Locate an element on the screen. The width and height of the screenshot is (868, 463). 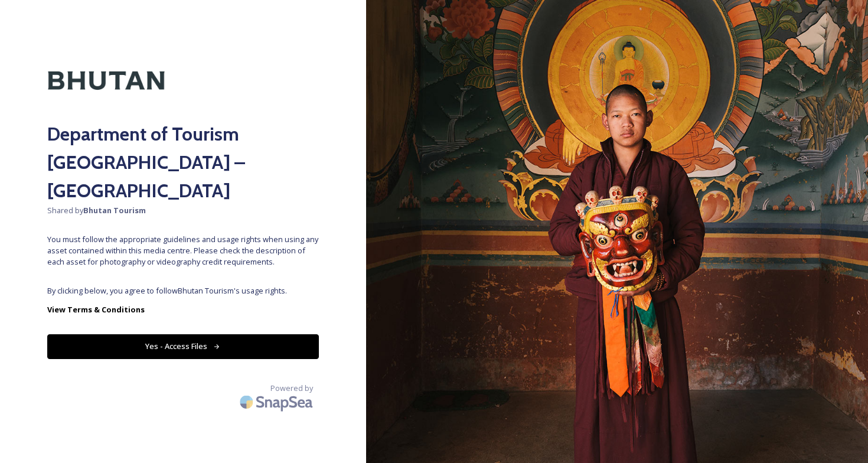
a: View Terms & Conditions is located at coordinates (183, 309).